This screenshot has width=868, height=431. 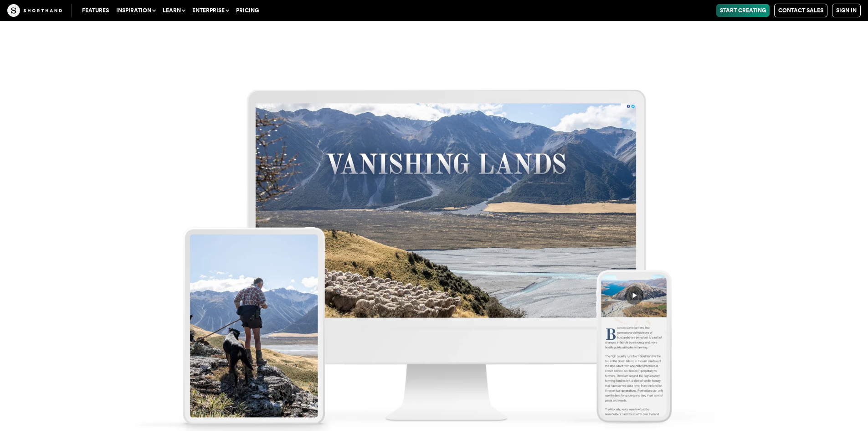 I want to click on a: Features, so click(x=95, y=10).